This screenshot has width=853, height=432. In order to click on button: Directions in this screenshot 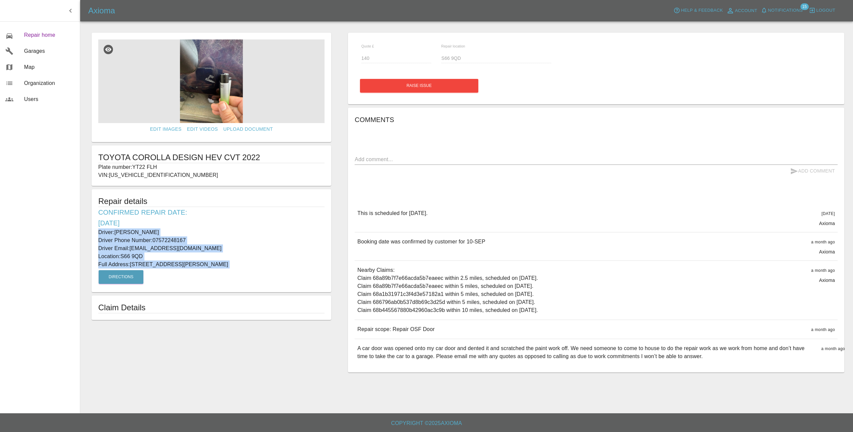, I will do `click(121, 277)`.